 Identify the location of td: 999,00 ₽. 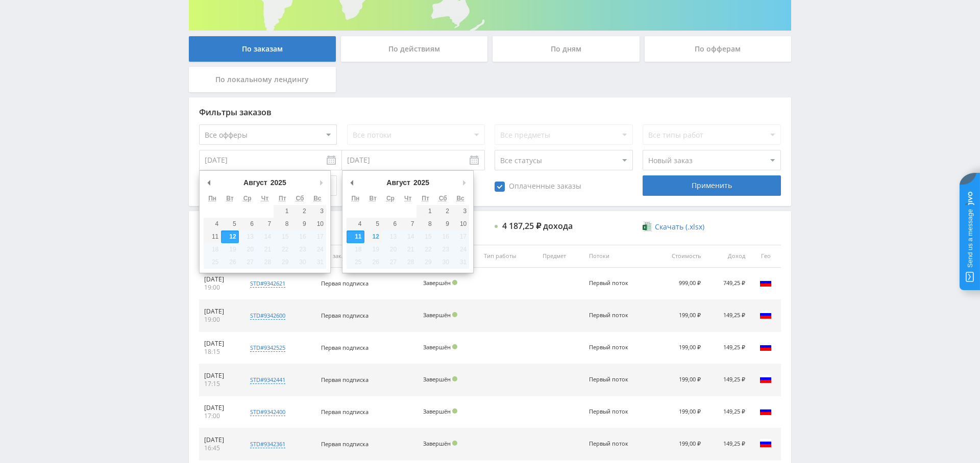
(679, 284).